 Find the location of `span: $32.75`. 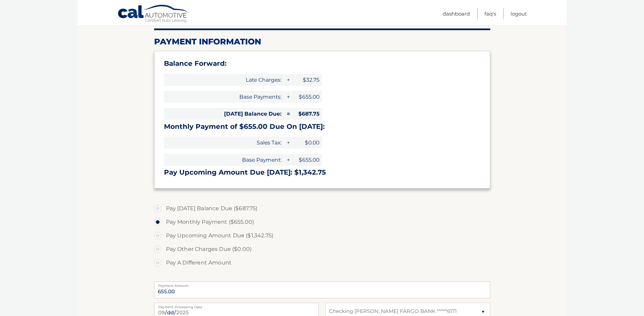

span: $32.75 is located at coordinates (307, 79).